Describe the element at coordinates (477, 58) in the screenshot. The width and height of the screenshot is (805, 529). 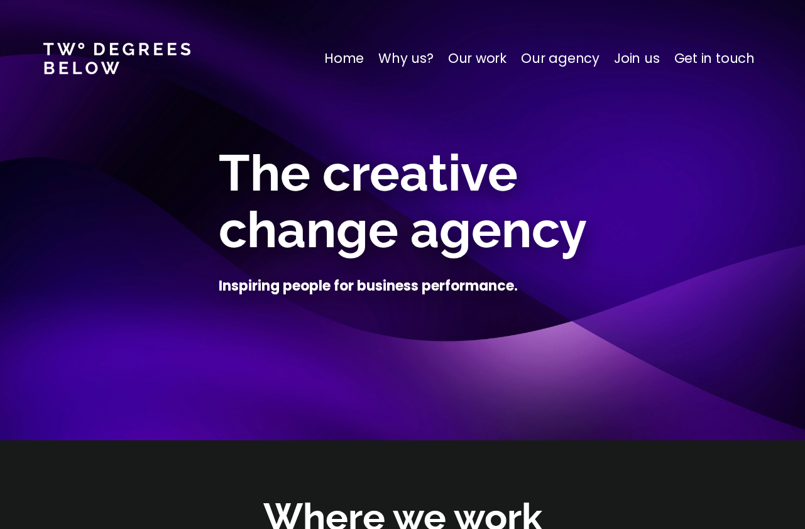
I see `p: Our work` at that location.